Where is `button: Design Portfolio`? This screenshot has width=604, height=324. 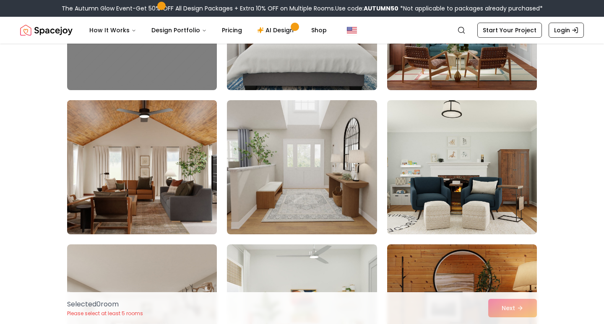
button: Design Portfolio is located at coordinates (179, 30).